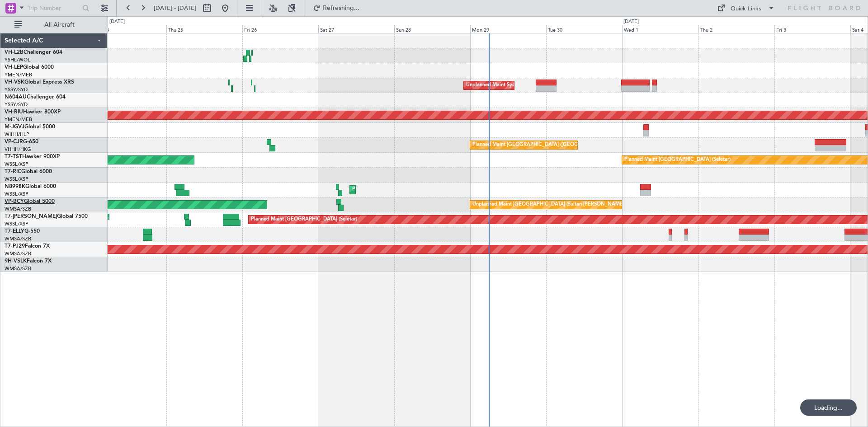  I want to click on a: VP-CJRG-650, so click(21, 142).